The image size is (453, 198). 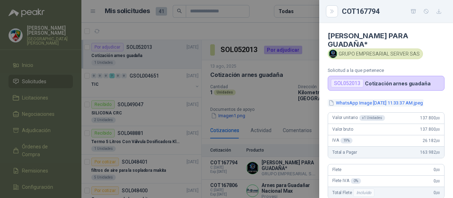 I want to click on span: Flete, so click(x=337, y=169).